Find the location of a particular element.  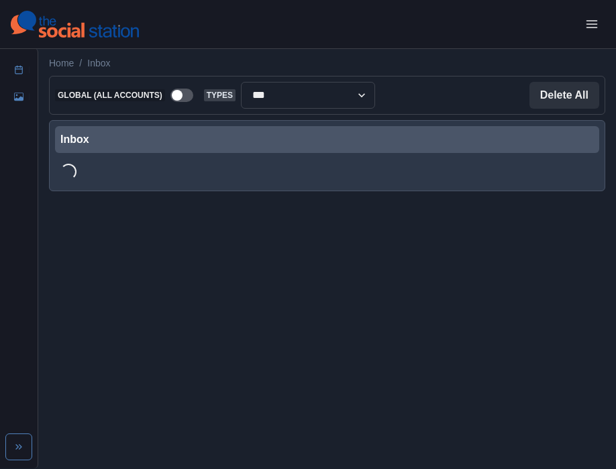

div: Inbox is located at coordinates (327, 140).